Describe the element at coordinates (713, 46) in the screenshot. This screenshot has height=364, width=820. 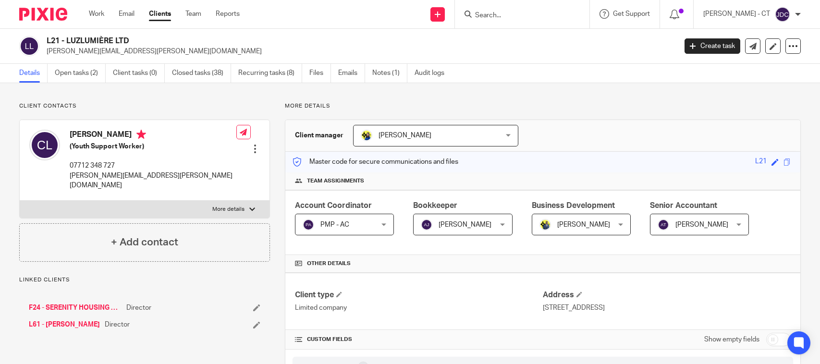
I see `a: Create task` at that location.